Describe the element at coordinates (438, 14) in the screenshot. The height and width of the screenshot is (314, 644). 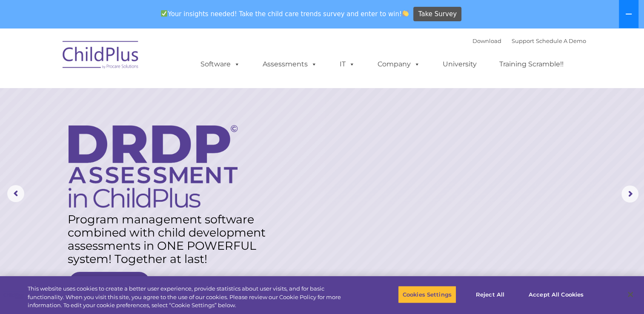
I see `span: Take Survey` at that location.